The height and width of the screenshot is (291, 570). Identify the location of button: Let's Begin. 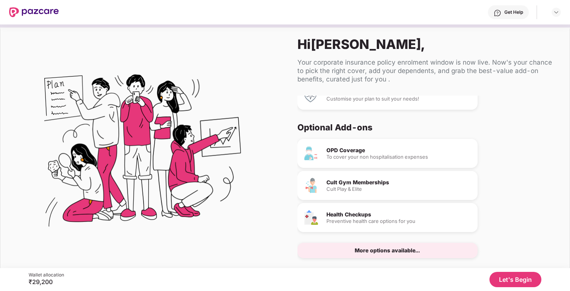
(516, 279).